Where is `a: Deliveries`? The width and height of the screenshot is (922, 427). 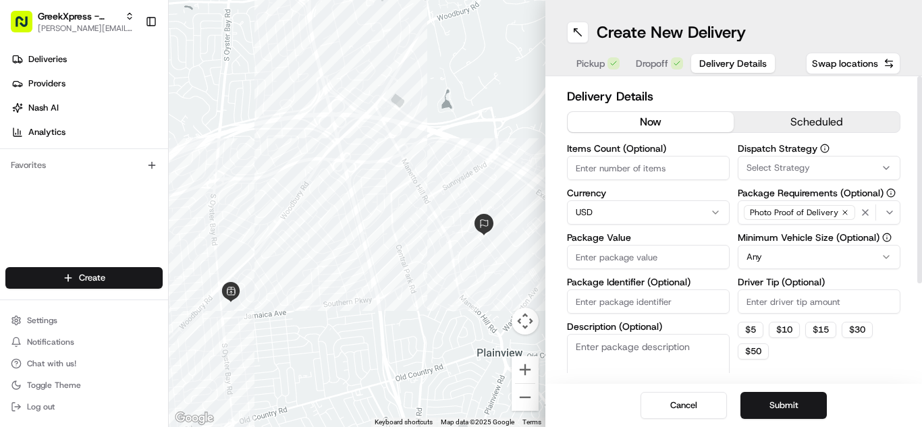
a: Deliveries is located at coordinates (86, 59).